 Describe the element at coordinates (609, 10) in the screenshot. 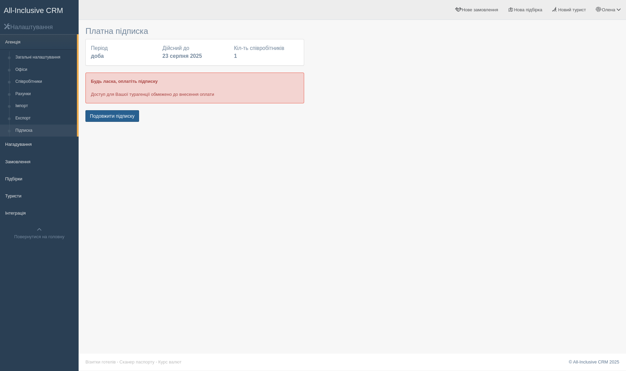

I see `span: Олена` at that location.